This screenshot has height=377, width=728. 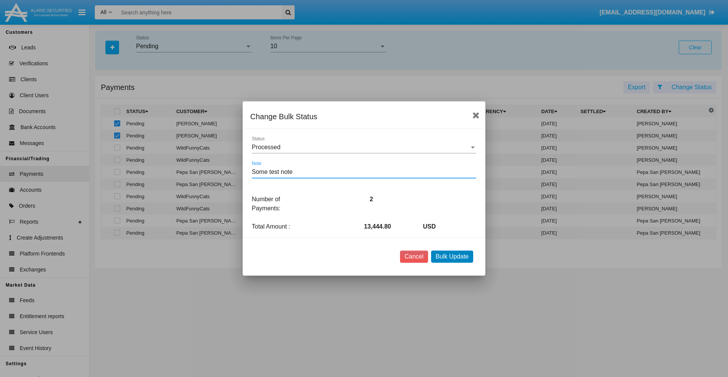 I want to click on div: Change Bulk Status, so click(x=364, y=116).